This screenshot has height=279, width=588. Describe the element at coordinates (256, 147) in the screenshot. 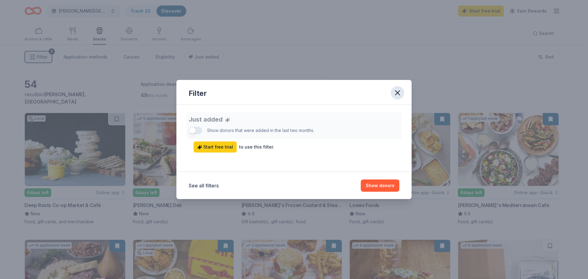

I see `div: to use this filter.` at that location.